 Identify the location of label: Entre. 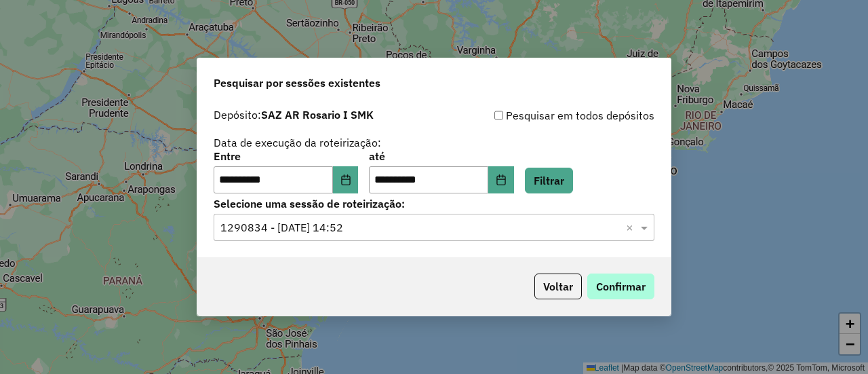
(286, 156).